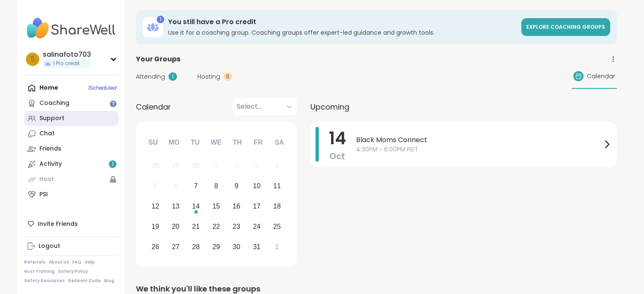 The width and height of the screenshot is (644, 294). What do you see at coordinates (196, 206) in the screenshot?
I see `div: 14` at bounding box center [196, 206].